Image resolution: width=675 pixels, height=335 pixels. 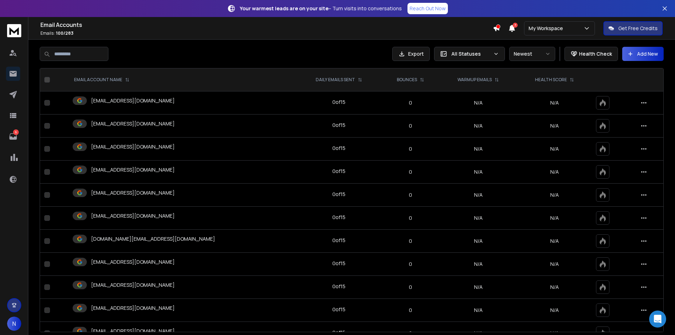 What do you see at coordinates (16, 132) in the screenshot?
I see `p: 6` at bounding box center [16, 132].